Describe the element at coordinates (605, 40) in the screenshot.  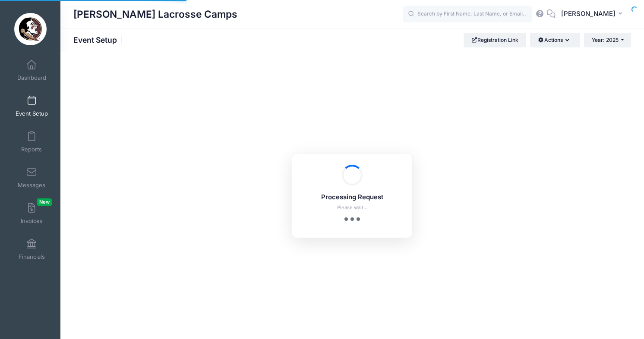
I see `span: Year: 2025` at that location.